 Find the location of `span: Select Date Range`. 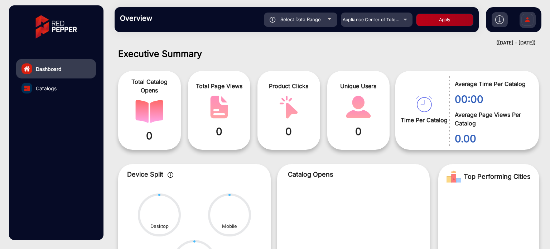

span: Select Date Range is located at coordinates (301, 19).